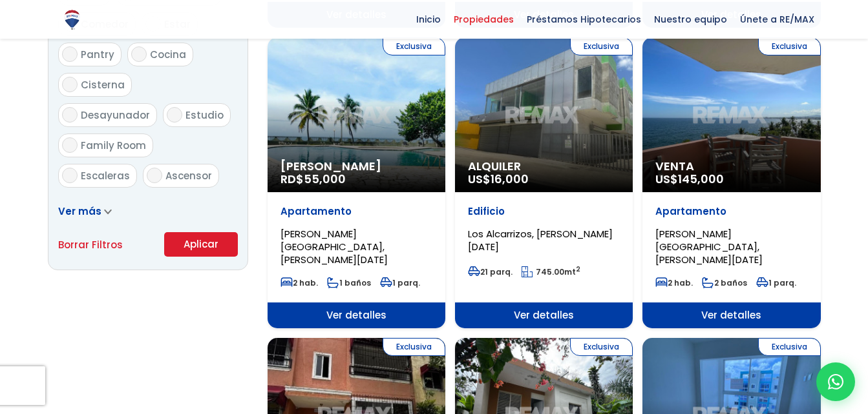 The width and height of the screenshot is (868, 414). What do you see at coordinates (509, 178) in the screenshot?
I see `span: 16,000` at bounding box center [509, 178].